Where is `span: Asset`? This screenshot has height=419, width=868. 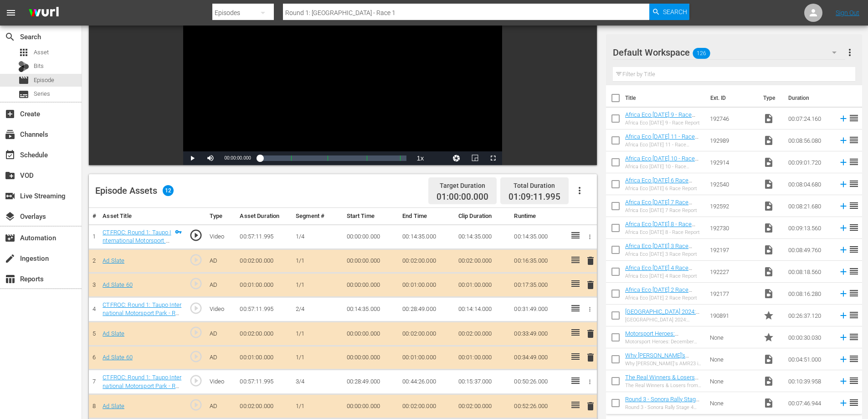 span: Asset is located at coordinates (23, 52).